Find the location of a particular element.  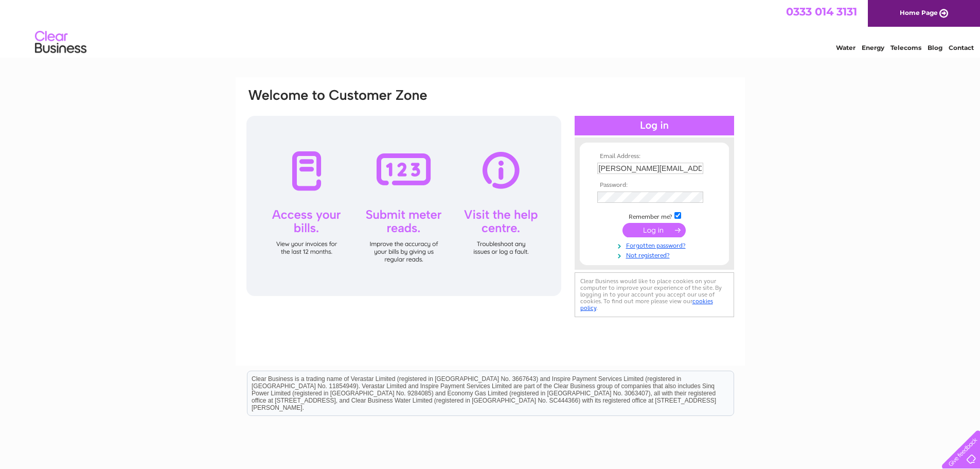

th: Password: is located at coordinates (655, 186).